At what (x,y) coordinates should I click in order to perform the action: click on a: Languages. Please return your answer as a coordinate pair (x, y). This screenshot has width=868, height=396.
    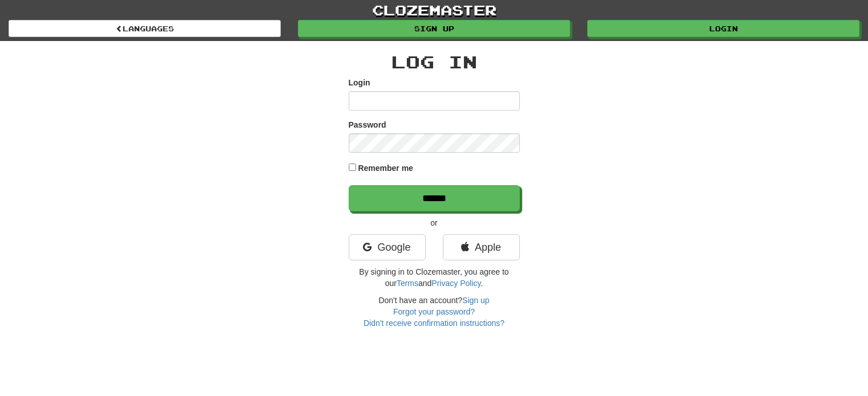
    Looking at the image, I should click on (145, 28).